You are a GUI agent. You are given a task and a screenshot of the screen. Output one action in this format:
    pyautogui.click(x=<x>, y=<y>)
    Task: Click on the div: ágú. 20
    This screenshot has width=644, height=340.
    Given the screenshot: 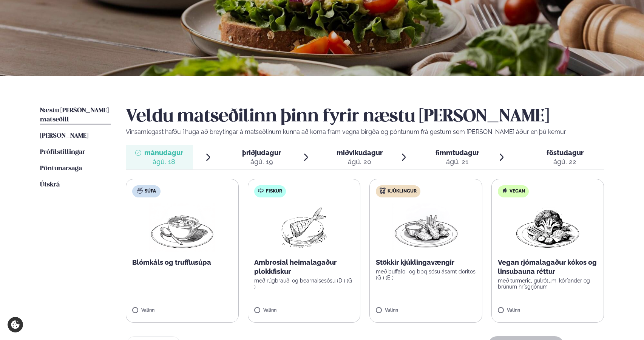 What is the action you would take?
    pyautogui.click(x=360, y=162)
    